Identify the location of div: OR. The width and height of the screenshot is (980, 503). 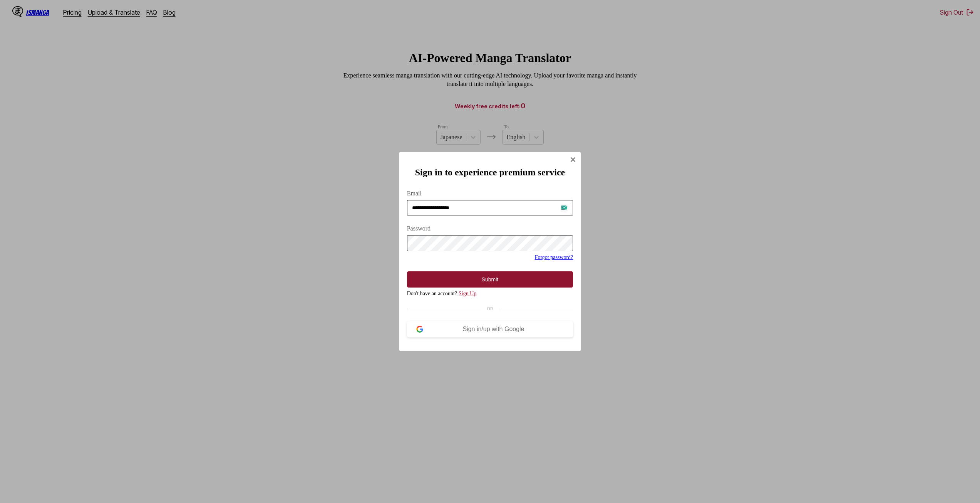
(490, 309).